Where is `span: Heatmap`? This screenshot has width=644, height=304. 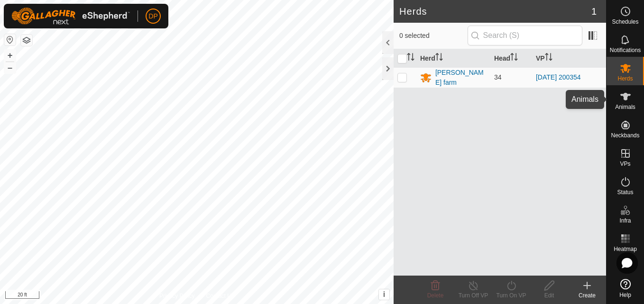 span: Heatmap is located at coordinates (625, 250).